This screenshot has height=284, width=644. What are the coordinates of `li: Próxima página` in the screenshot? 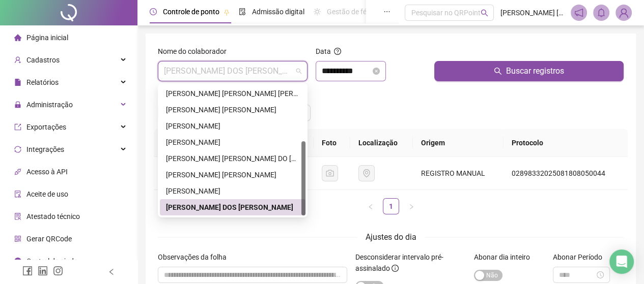 It's located at (411, 207).